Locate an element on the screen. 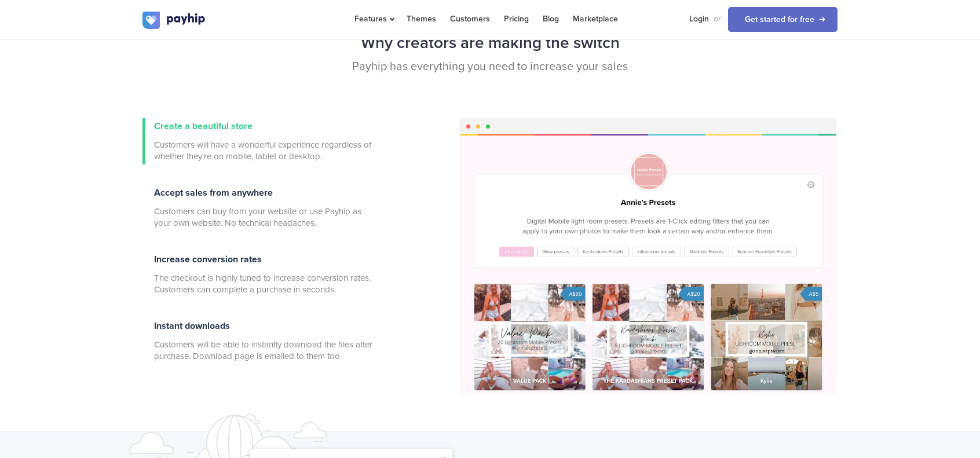  span: Accept sales from anywhere is located at coordinates (213, 193).